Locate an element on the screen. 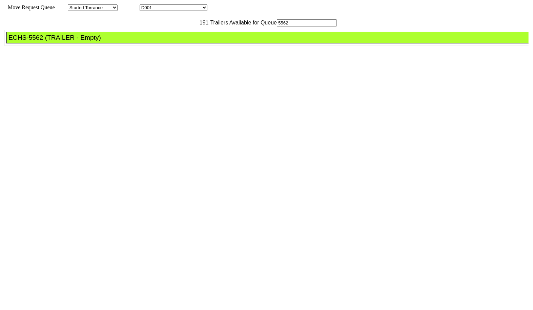 This screenshot has width=533, height=310. span: Trailers Available for Queue is located at coordinates (243, 22).